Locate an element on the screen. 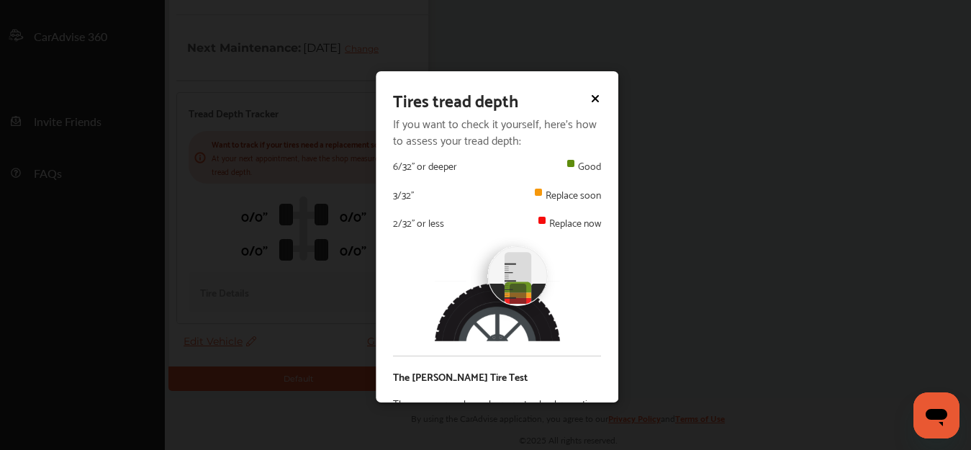 The width and height of the screenshot is (971, 450). p: Good is located at coordinates (590, 166).